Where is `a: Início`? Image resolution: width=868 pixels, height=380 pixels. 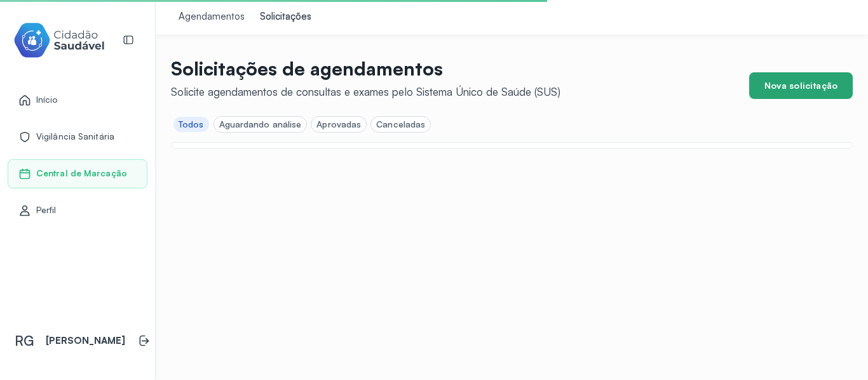 a: Início is located at coordinates (77, 100).